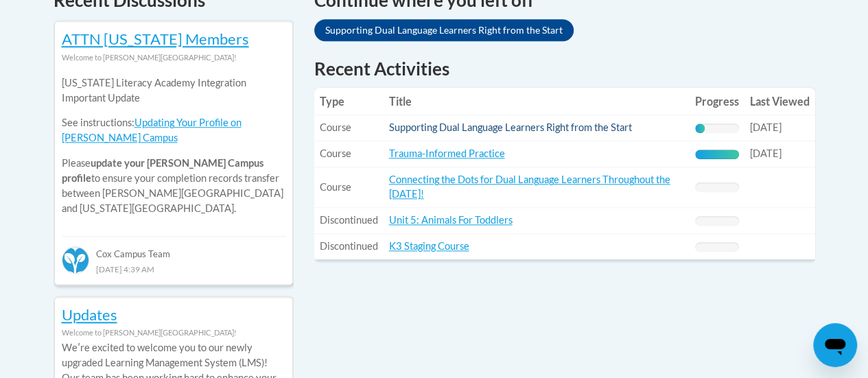 The height and width of the screenshot is (378, 868). I want to click on th: Title, so click(537, 101).